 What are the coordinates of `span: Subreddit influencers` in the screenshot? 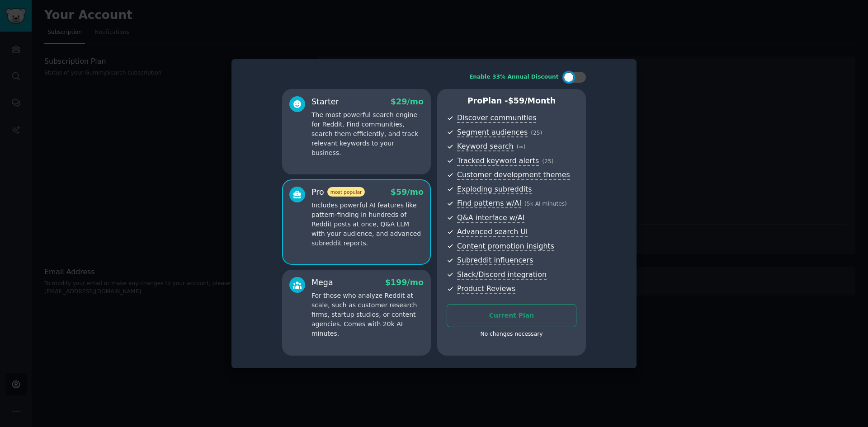 It's located at (495, 260).